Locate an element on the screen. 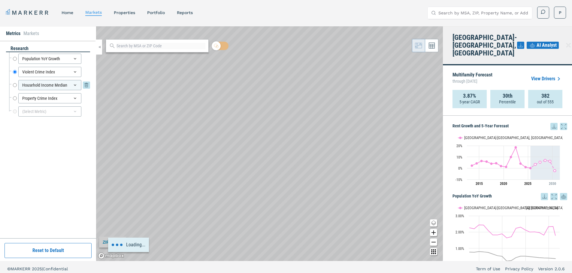 The height and width of the screenshot is (273, 572). h5: Population YoY Growth is located at coordinates (509, 197).